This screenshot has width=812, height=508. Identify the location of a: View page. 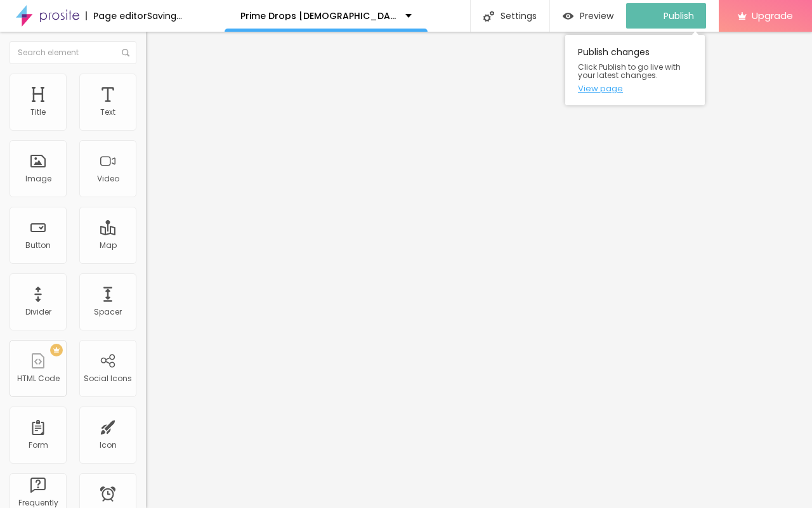
(635, 88).